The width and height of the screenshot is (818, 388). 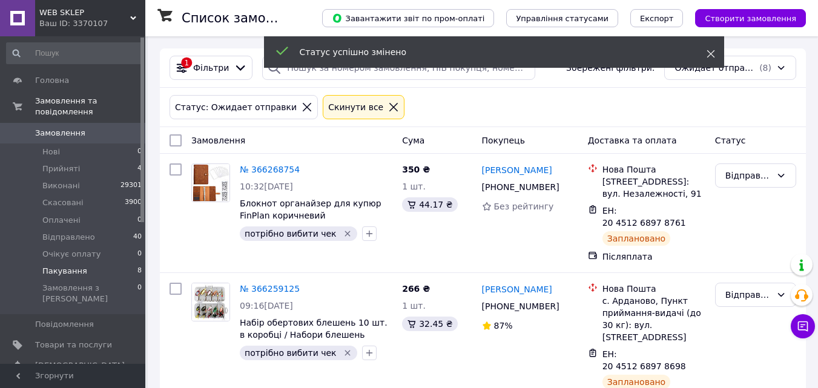 What do you see at coordinates (429, 205) in the screenshot?
I see `div: 44.17 ₴` at bounding box center [429, 205].